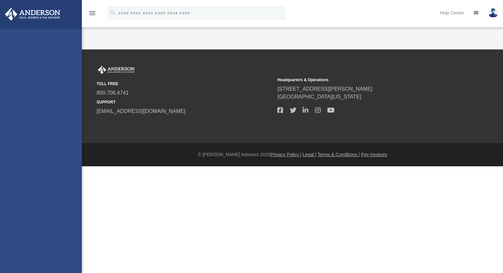  I want to click on small: SUPPORT, so click(185, 102).